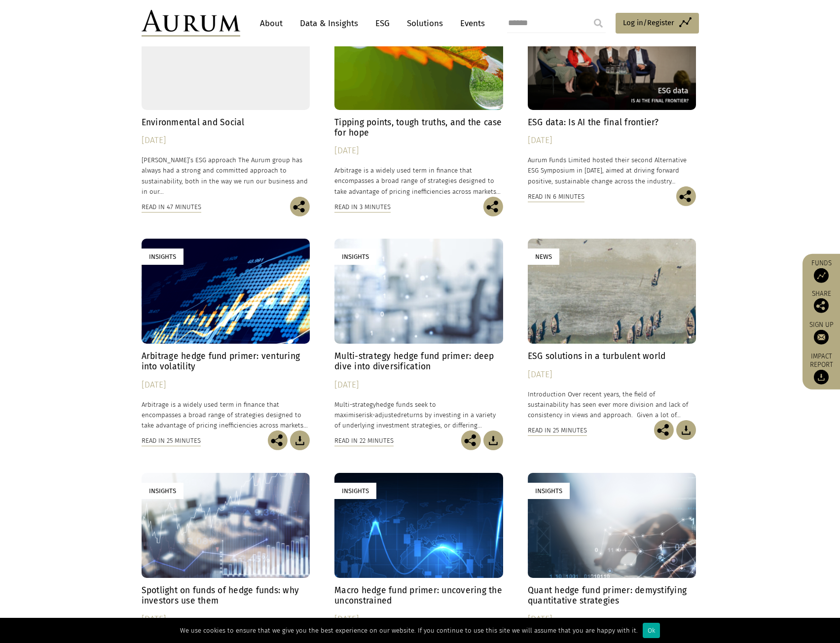 The width and height of the screenshot is (840, 643). Describe the element at coordinates (364, 441) in the screenshot. I see `div: Read in 22 minutes` at that location.